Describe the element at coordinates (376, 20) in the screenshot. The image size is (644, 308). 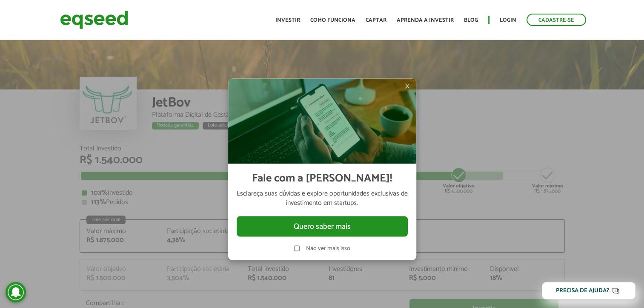
I see `a: Captar` at that location.